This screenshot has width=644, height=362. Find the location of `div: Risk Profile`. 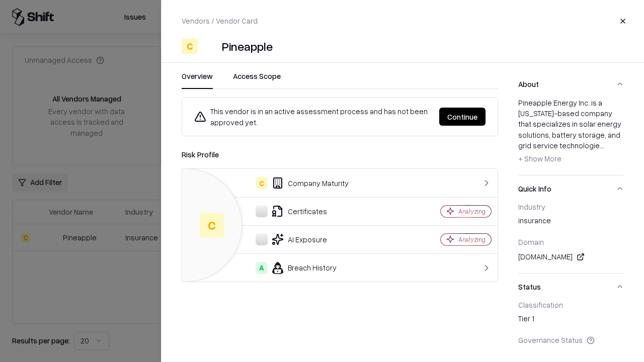

div: Risk Profile is located at coordinates (340, 154).